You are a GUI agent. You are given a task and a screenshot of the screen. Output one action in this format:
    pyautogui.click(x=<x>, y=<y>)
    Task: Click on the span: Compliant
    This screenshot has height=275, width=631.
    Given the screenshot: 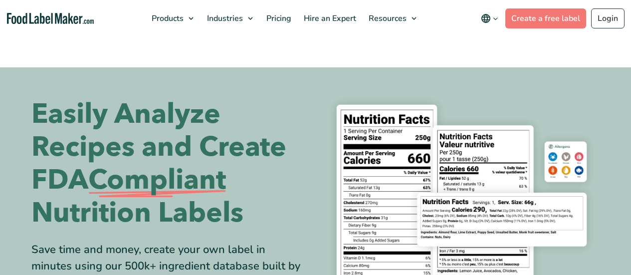 What is the action you would take?
    pyautogui.click(x=157, y=180)
    